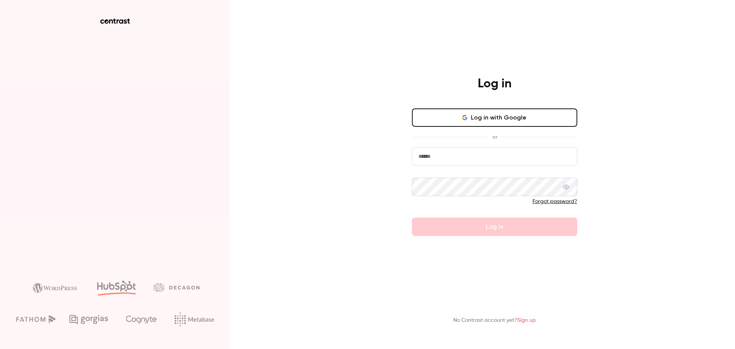  I want to click on img: decagon, so click(176, 287).